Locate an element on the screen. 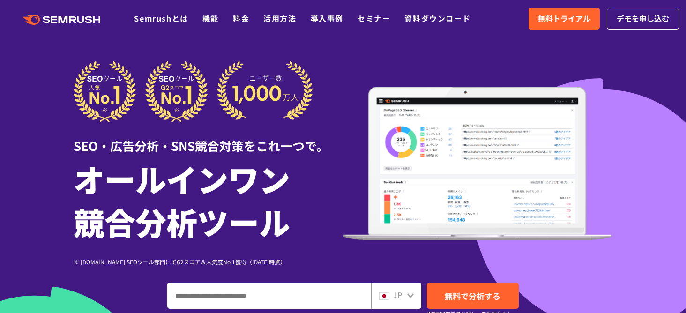 This screenshot has height=313, width=686. a: デモを申し込む is located at coordinates (643, 19).